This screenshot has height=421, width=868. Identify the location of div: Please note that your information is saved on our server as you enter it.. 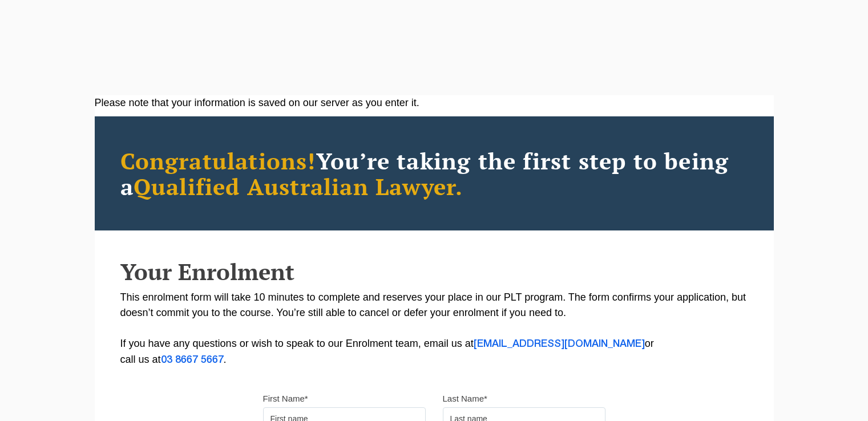
(435, 102).